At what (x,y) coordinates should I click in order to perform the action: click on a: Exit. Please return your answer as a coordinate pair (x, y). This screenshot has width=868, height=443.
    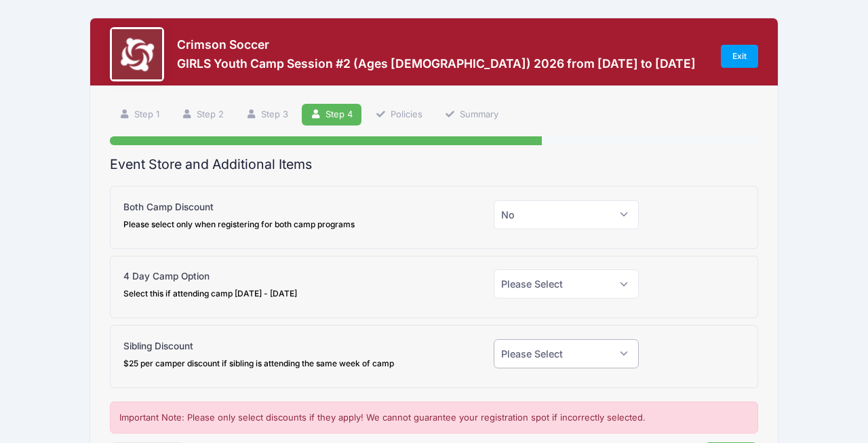
    Looking at the image, I should click on (740, 56).